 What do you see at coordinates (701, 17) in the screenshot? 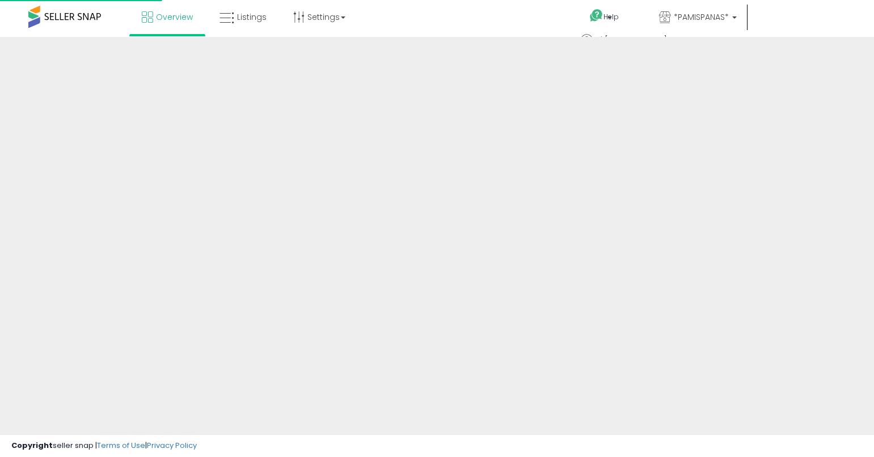
I see `span: *PAMISPANAS*` at bounding box center [701, 17].